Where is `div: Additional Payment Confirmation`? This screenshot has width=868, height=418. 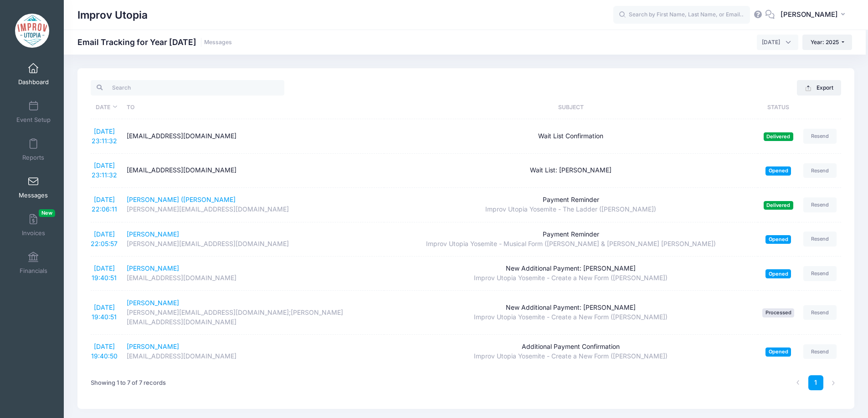 div: Additional Payment Confirmation is located at coordinates (571, 347).